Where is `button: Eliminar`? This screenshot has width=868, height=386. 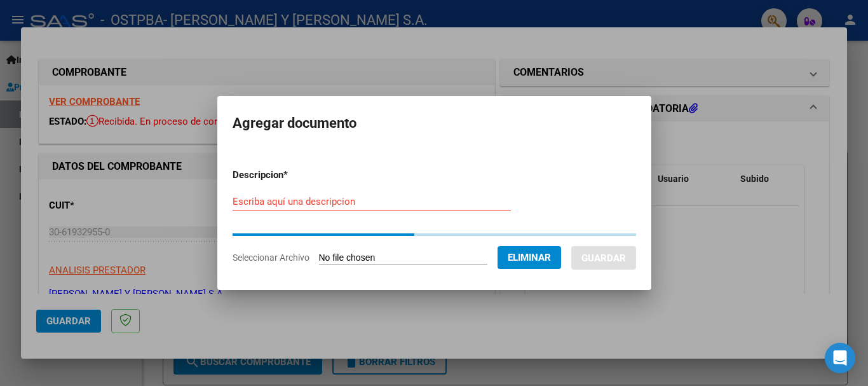
button: Eliminar is located at coordinates (529, 257).